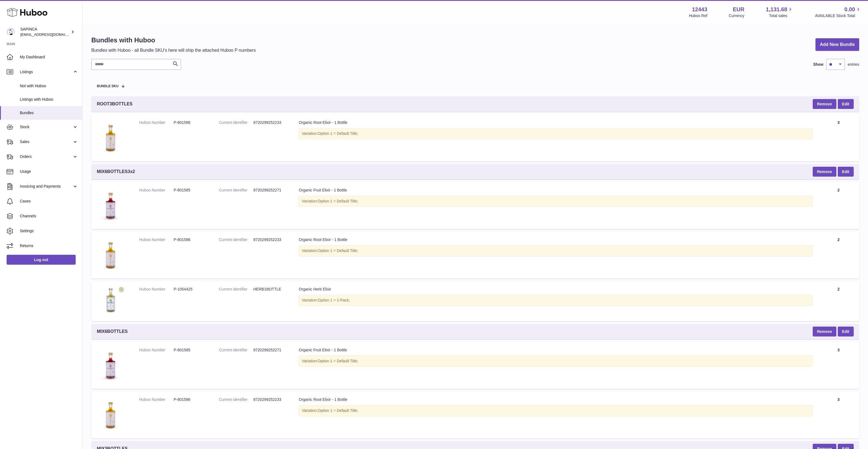 The width and height of the screenshot is (868, 449). I want to click on span: Invoicing and Payments, so click(46, 186).